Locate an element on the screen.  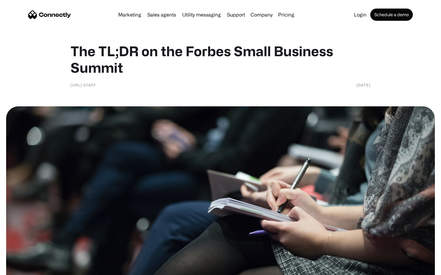
a: Marketing is located at coordinates (129, 15).